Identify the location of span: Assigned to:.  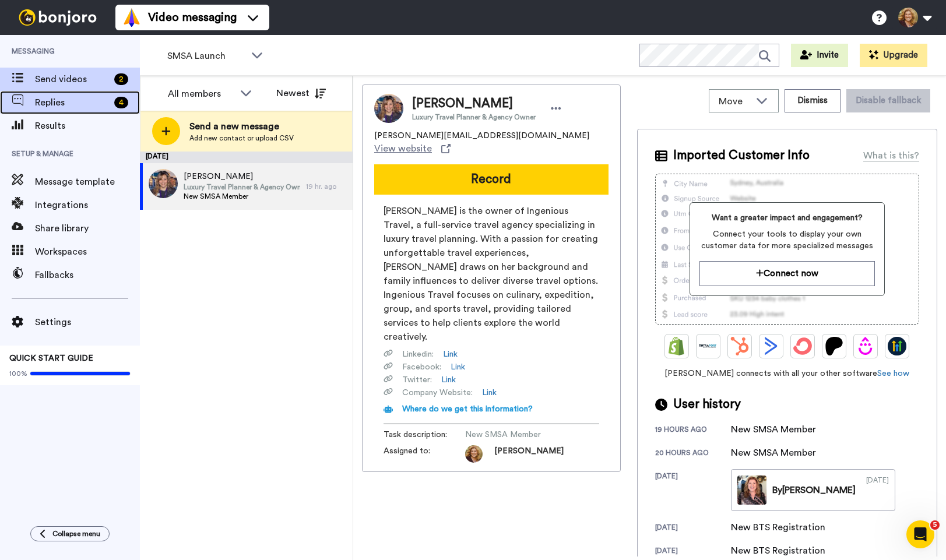
(424, 454).